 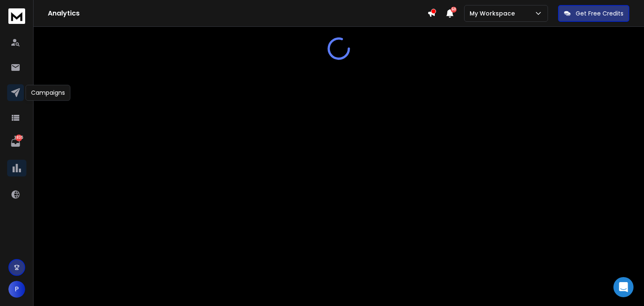 I want to click on img: logo, so click(x=16, y=16).